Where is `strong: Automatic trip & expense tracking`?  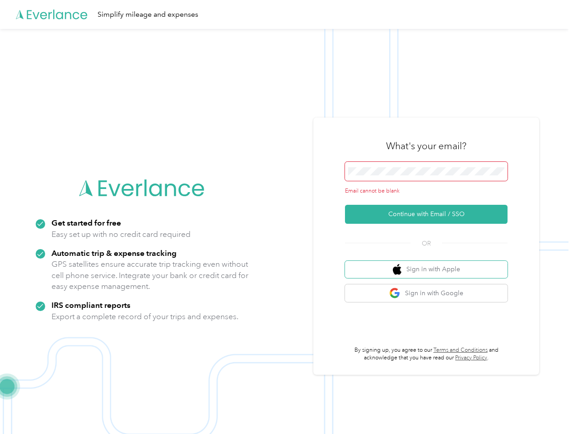 strong: Automatic trip & expense tracking is located at coordinates (114, 252).